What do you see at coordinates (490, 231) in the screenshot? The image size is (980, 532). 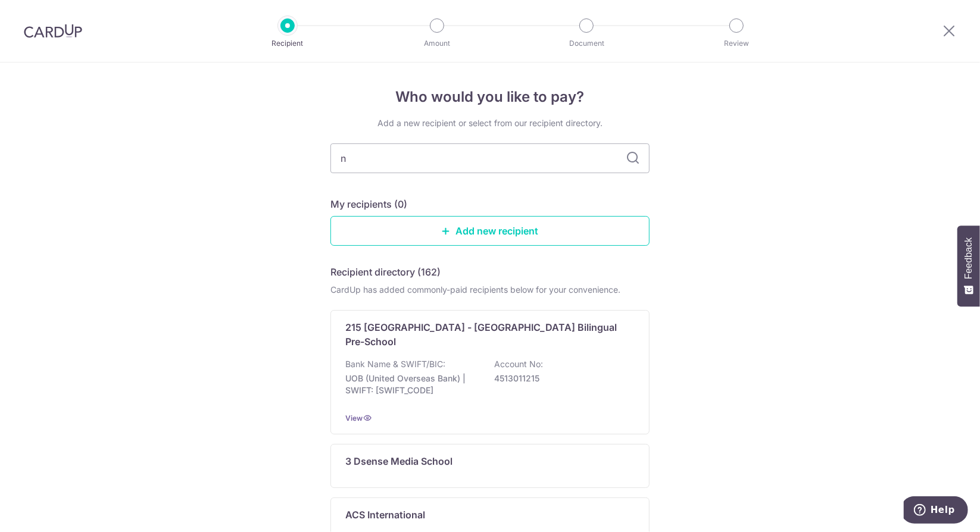 I see `a: Add new recipient` at bounding box center [490, 231].